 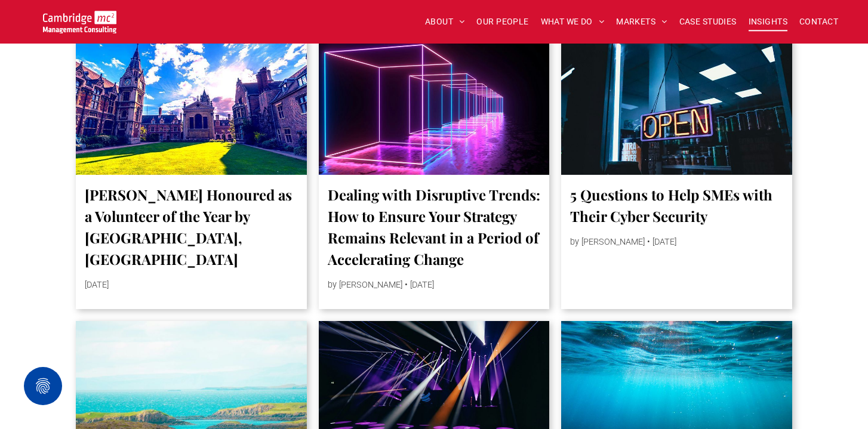 What do you see at coordinates (572, 21) in the screenshot?
I see `a: WHAT WE DO` at bounding box center [572, 21].